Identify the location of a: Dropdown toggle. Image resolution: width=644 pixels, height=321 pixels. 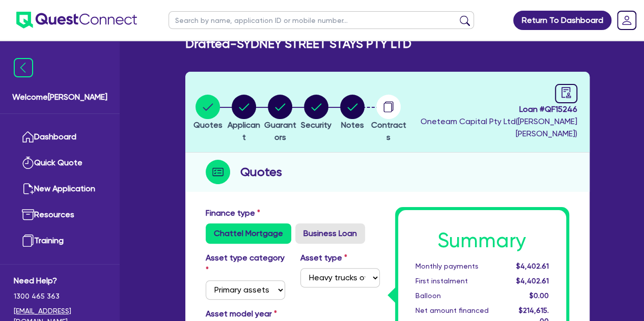
(626, 20).